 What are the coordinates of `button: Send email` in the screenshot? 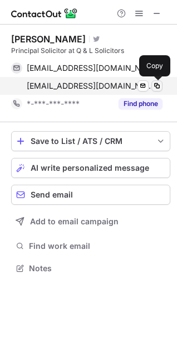 It's located at (91, 195).